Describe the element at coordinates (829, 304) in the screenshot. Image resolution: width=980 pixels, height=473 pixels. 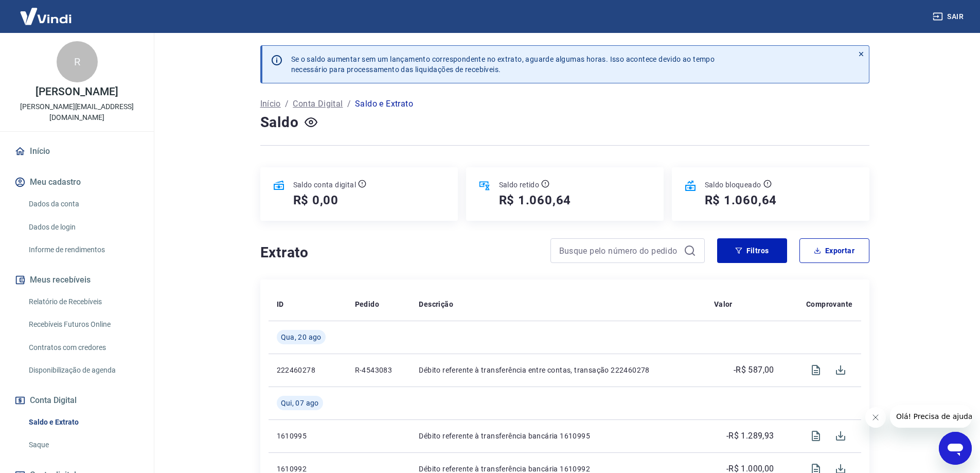
I see `p: Comprovante` at that location.